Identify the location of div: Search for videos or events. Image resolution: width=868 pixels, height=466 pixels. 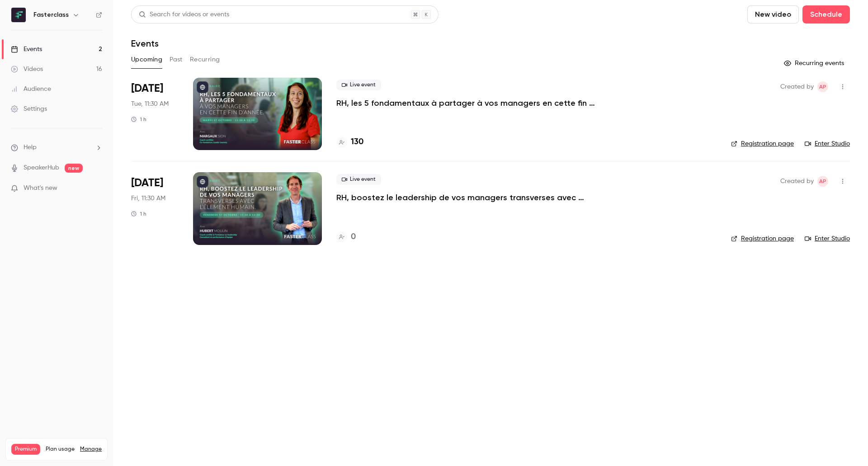
(184, 14).